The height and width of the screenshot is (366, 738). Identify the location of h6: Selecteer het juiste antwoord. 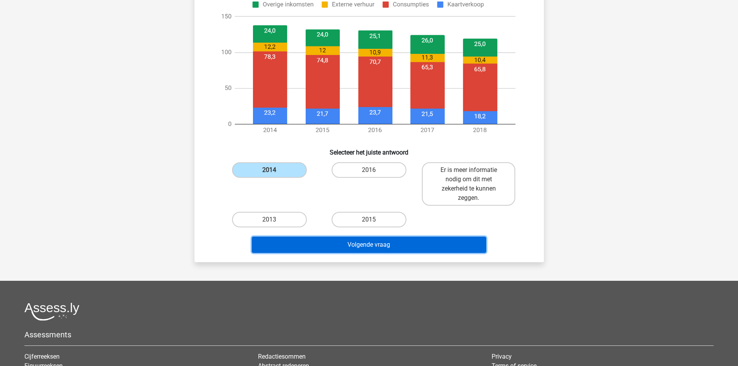
(369, 149).